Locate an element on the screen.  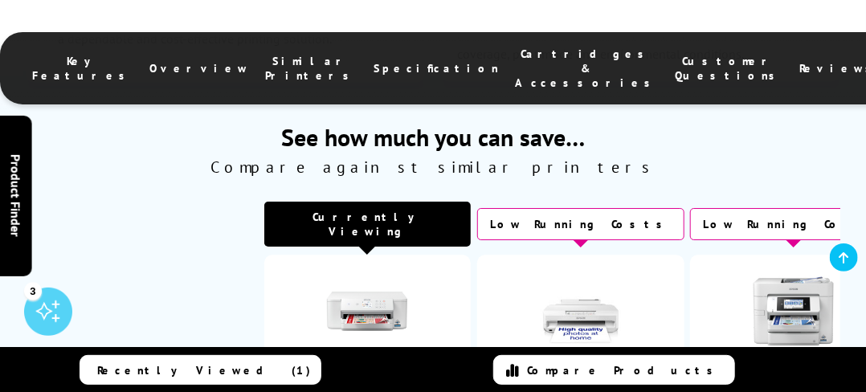
div: 3 is located at coordinates (33, 291).